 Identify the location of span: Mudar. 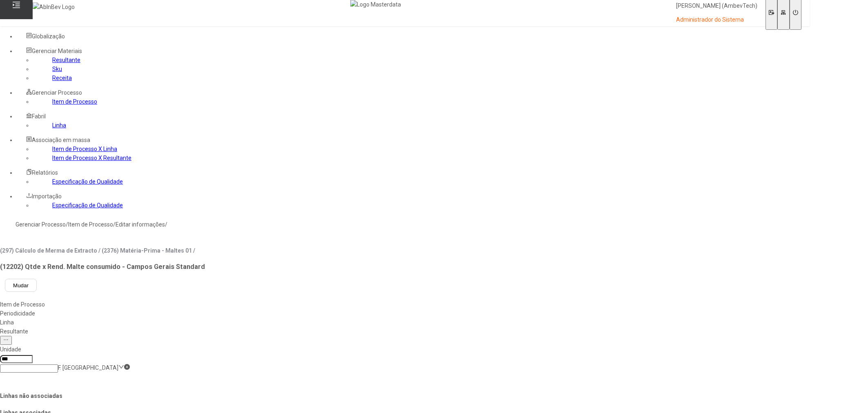
(21, 285).